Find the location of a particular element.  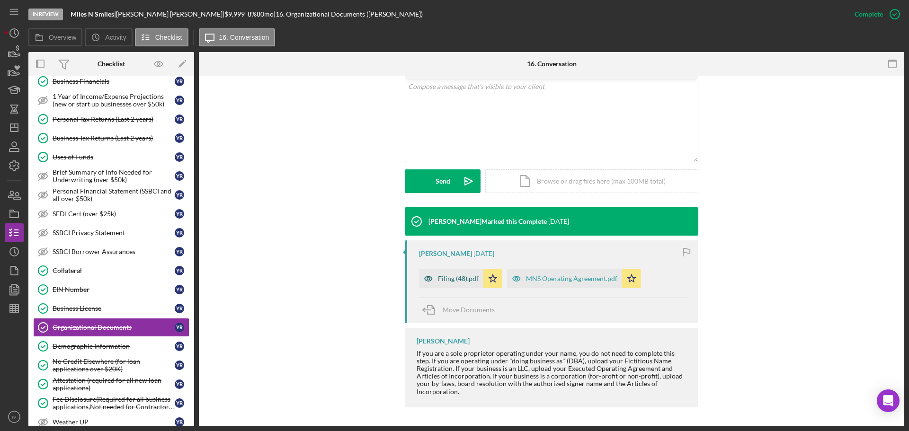

a: CollateralYR is located at coordinates (111, 271).